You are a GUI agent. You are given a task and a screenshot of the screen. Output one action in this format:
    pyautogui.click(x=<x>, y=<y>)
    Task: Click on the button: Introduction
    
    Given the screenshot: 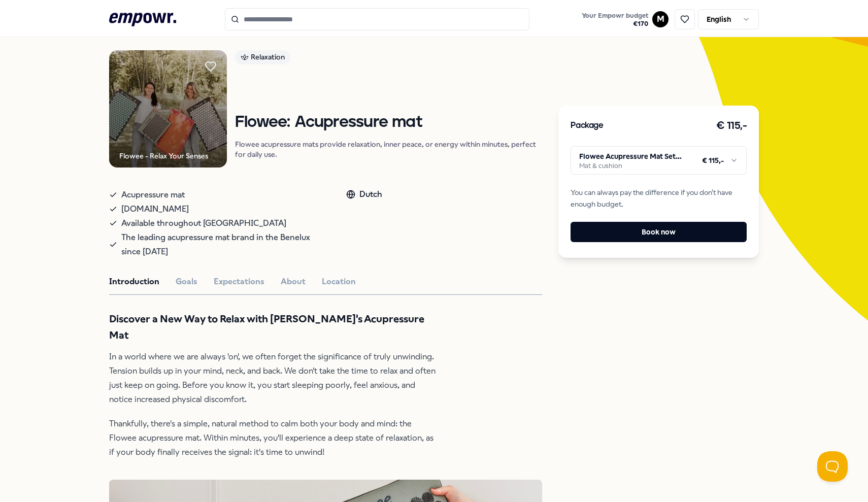 What is the action you would take?
    pyautogui.click(x=134, y=282)
    